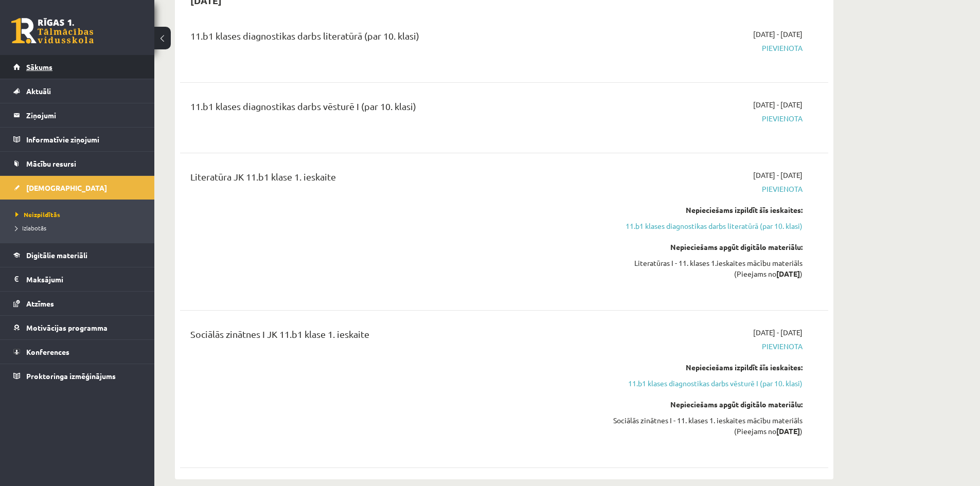 Image resolution: width=980 pixels, height=486 pixels. What do you see at coordinates (51, 164) in the screenshot?
I see `span: Mācību resursi` at bounding box center [51, 164].